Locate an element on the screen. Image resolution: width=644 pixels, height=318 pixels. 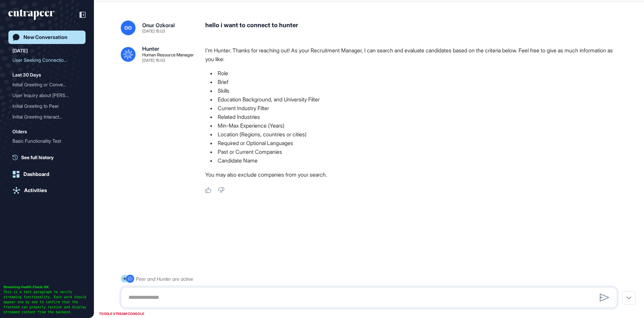
p: You may also exclude companies from your search. is located at coordinates (414, 175).